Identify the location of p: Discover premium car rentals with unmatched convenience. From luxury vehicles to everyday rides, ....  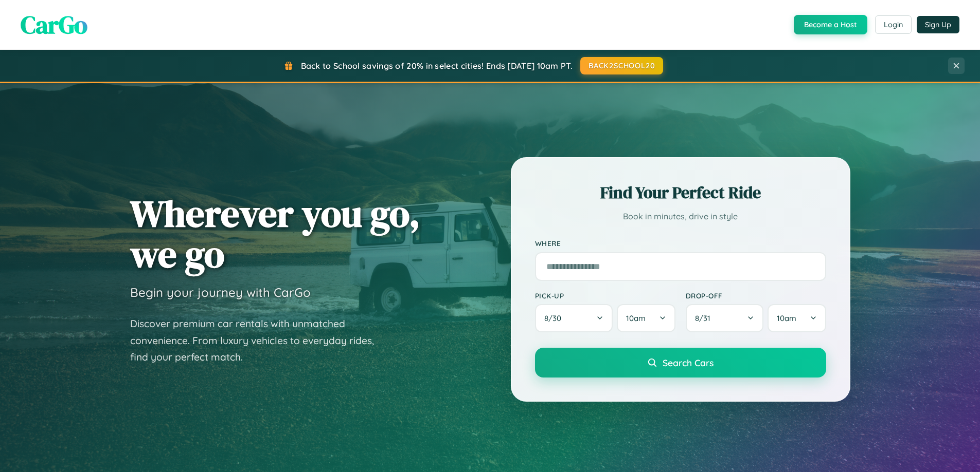
(259, 341).